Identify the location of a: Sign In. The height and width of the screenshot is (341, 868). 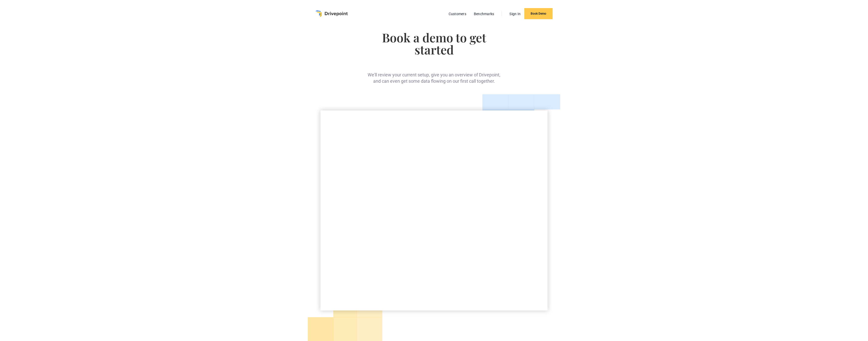
(515, 14).